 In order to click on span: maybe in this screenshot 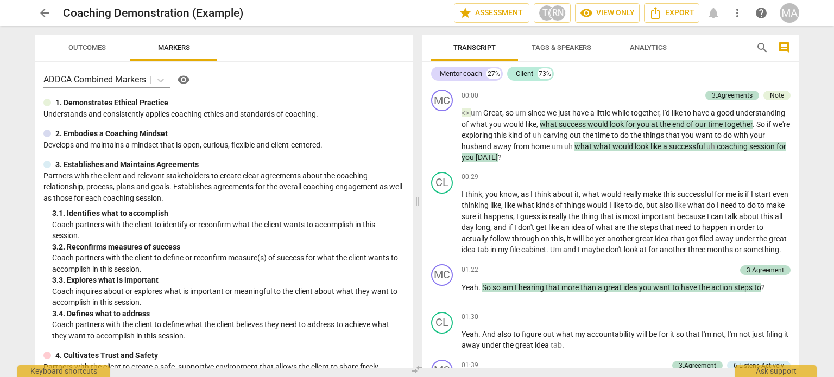, I will do `click(593, 250)`.